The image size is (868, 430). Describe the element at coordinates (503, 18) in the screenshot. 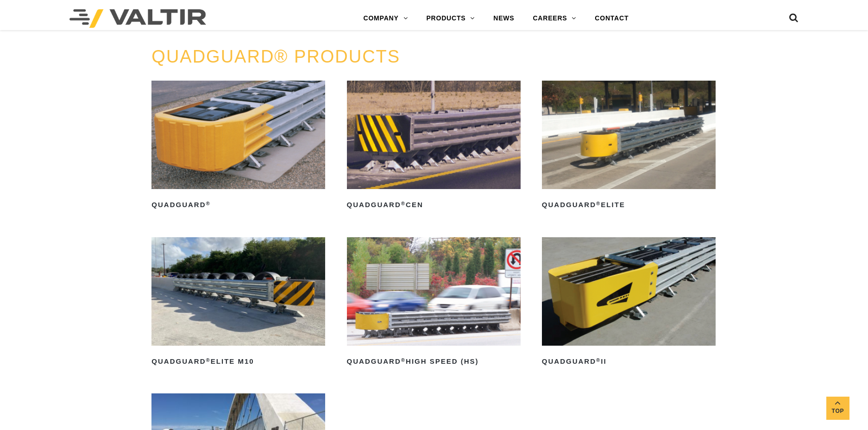

I see `a: NEWS` at that location.